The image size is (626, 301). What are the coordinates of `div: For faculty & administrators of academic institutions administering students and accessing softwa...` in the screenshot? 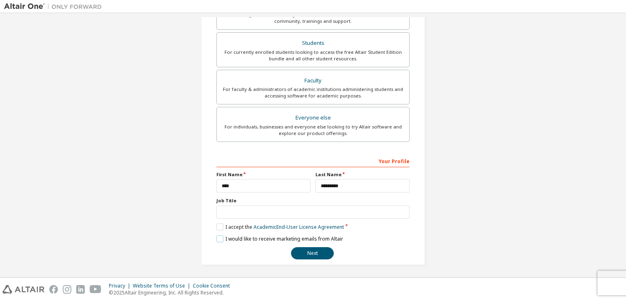 It's located at (313, 93).